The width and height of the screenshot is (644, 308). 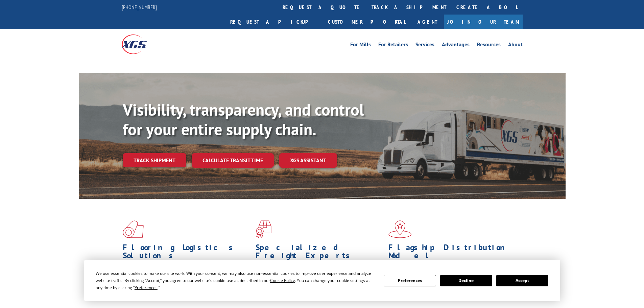 What do you see at coordinates (456, 46) in the screenshot?
I see `a: Advantages` at bounding box center [456, 46].